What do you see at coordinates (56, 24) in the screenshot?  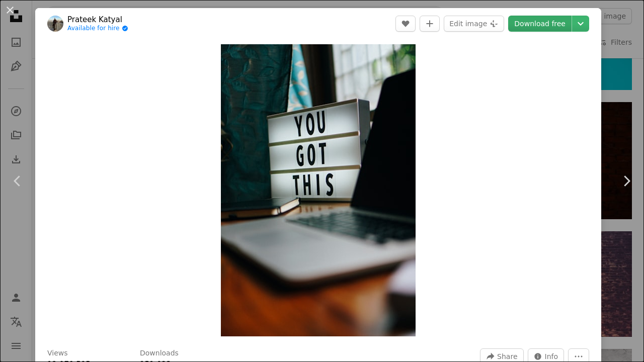 I see `img: Go to Prateek Katyal's profile` at bounding box center [56, 24].